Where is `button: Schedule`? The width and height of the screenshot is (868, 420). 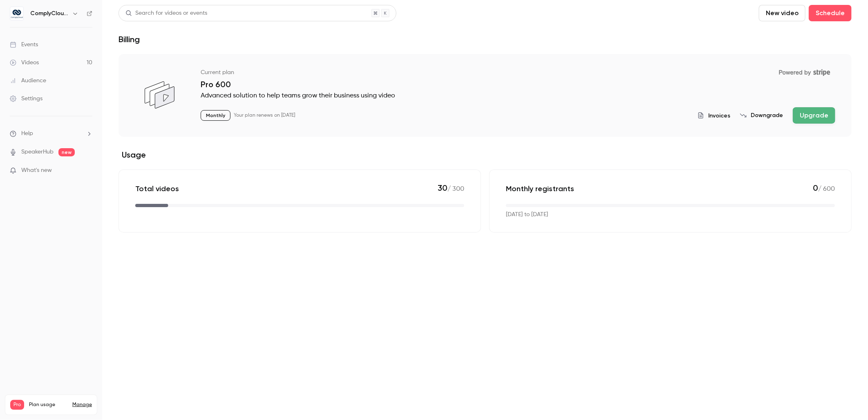 button: Schedule is located at coordinates (830, 13).